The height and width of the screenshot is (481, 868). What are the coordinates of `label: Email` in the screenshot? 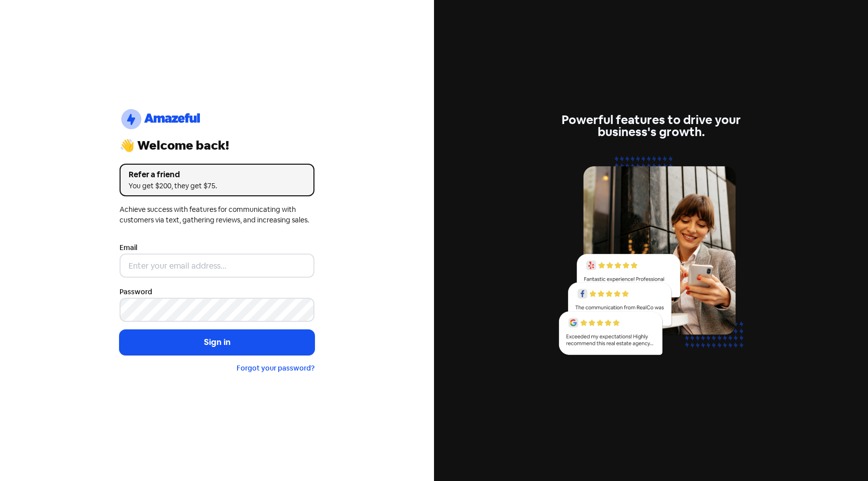 It's located at (128, 247).